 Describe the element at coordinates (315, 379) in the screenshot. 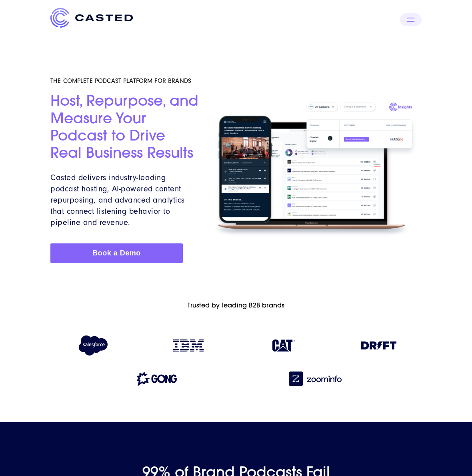

I see `img: Zoominfo logo` at that location.